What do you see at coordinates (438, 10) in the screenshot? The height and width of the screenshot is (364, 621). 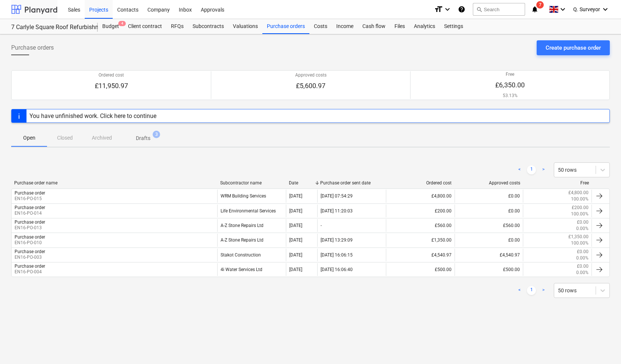 I see `i: format_size` at bounding box center [438, 10].